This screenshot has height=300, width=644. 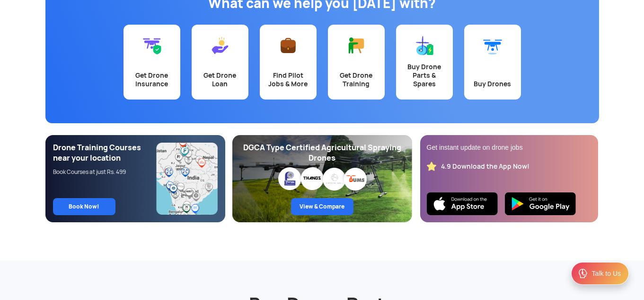 What do you see at coordinates (152, 62) in the screenshot?
I see `a: Get Drone Insurance` at bounding box center [152, 62].